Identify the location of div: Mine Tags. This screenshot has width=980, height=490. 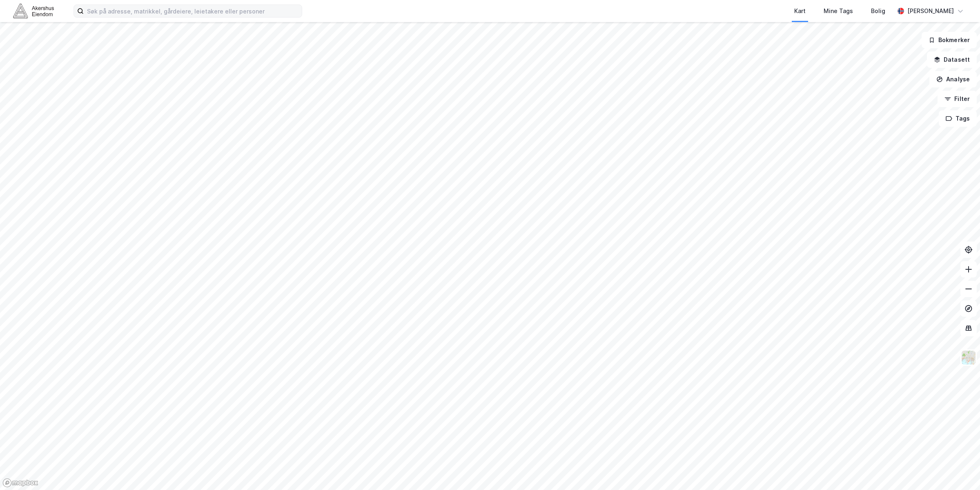
(838, 11).